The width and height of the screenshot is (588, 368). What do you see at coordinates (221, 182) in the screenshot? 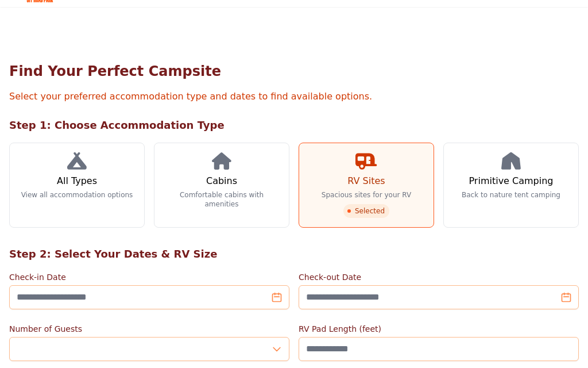
I see `h3: Cabins` at bounding box center [221, 182].